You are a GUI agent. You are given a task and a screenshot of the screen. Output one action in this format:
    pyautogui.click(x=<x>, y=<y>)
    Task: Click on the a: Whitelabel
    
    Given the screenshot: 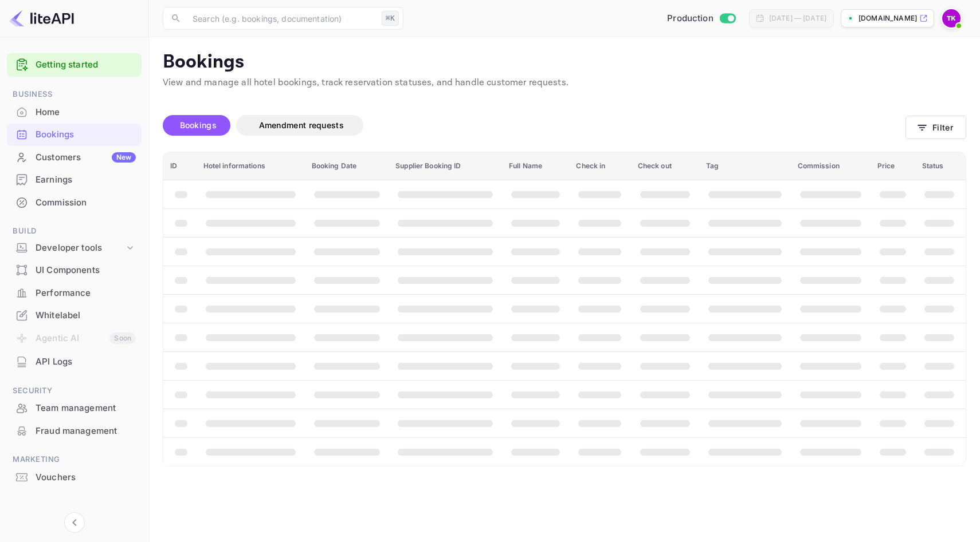 What is the action you would take?
    pyautogui.click(x=74, y=315)
    